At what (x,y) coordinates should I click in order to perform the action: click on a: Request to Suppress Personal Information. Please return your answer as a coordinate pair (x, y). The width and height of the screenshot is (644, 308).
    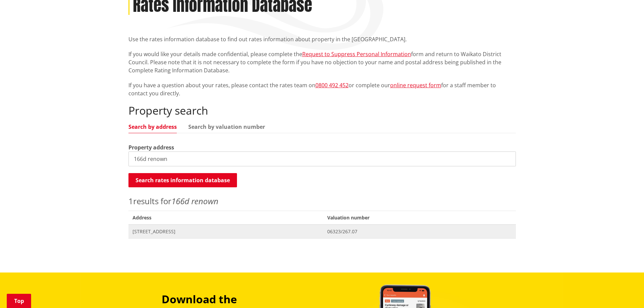
    Looking at the image, I should click on (357, 54).